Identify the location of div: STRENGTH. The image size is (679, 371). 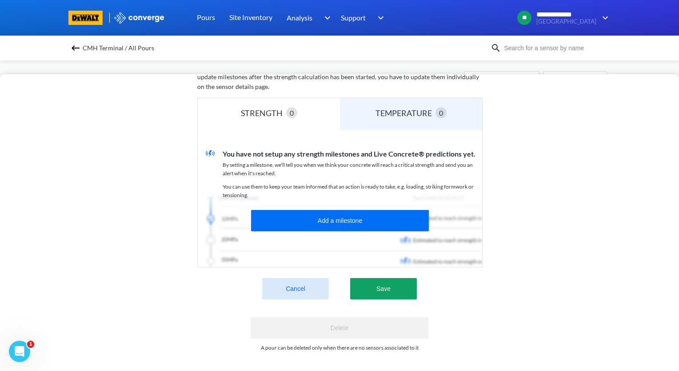
(264, 113).